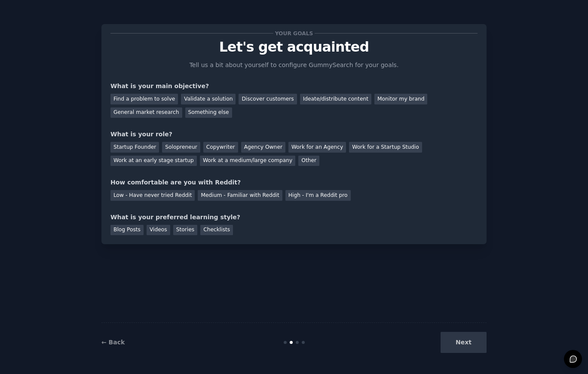  I want to click on div: Startup Founder, so click(134, 147).